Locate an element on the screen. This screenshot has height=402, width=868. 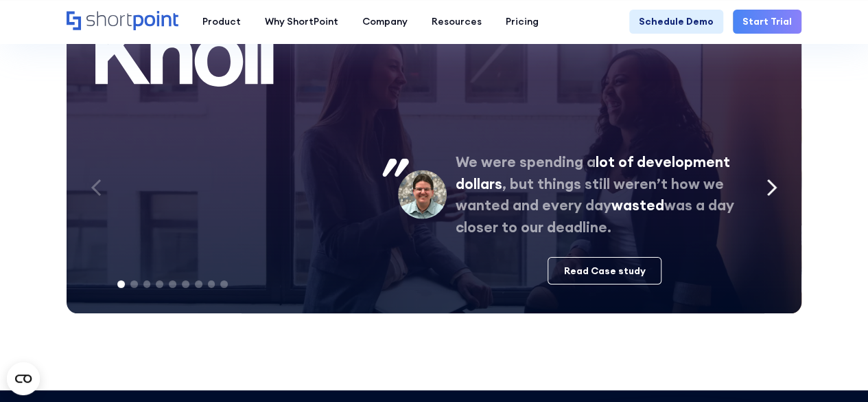
div: Next slide is located at coordinates (772, 188).